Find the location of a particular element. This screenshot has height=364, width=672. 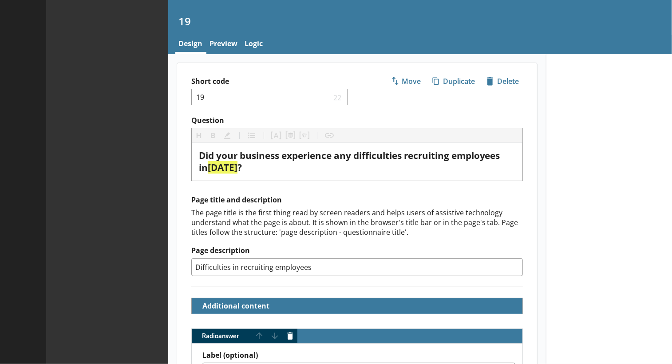

span: Delete is located at coordinates (503, 81).